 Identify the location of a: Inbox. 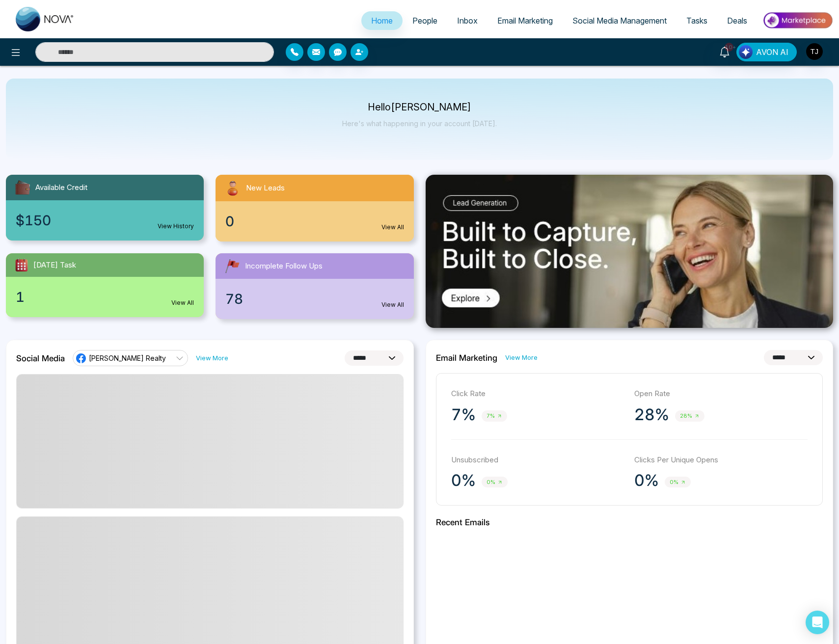
(468, 20).